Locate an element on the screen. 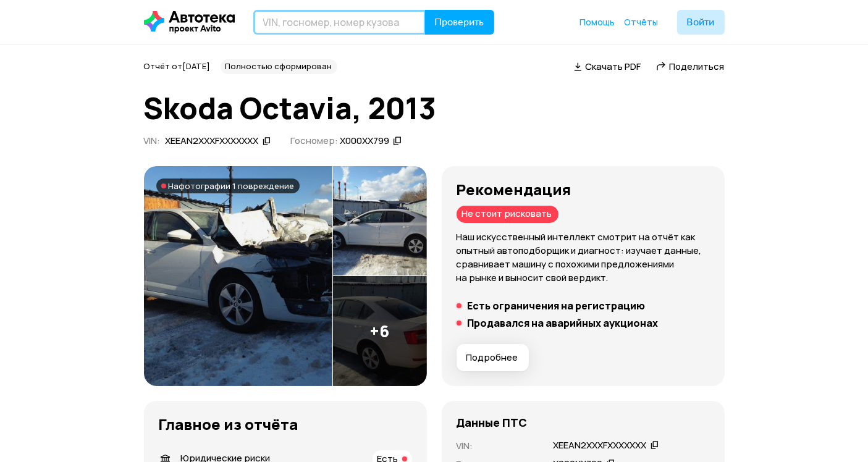 This screenshot has width=868, height=462. button: Проверить is located at coordinates (459, 22).